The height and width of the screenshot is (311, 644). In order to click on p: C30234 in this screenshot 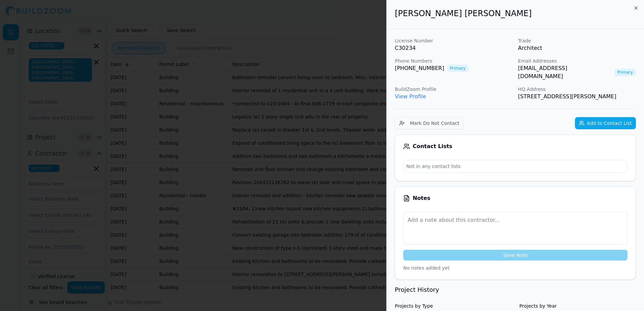, I will do `click(454, 48)`.